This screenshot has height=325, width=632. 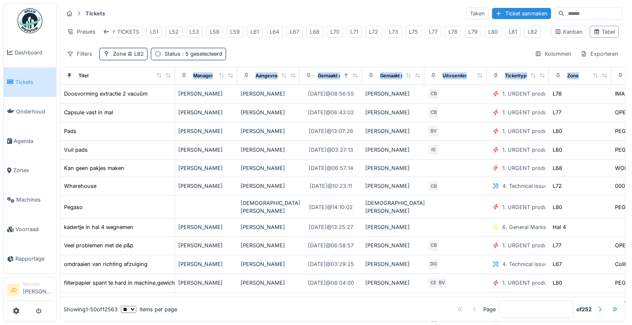 What do you see at coordinates (34, 52) in the screenshot?
I see `span: Dashboard` at bounding box center [34, 52].